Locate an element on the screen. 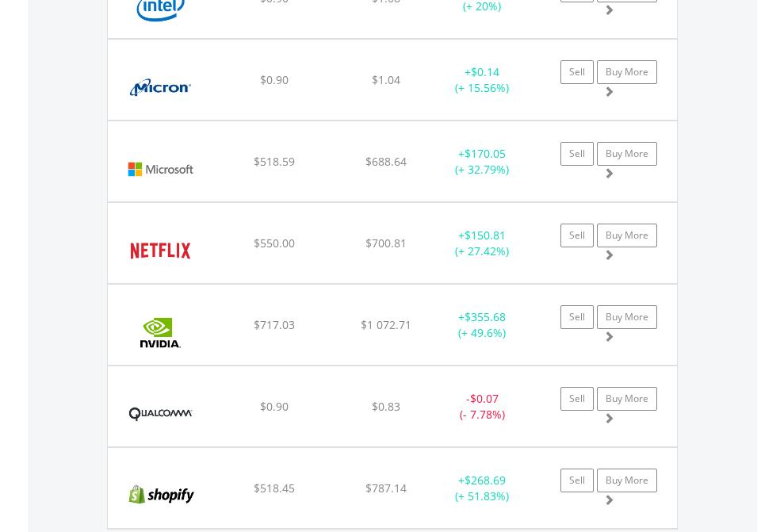 This screenshot has height=532, width=784. img: EQU.US.MU.png is located at coordinates (161, 87).